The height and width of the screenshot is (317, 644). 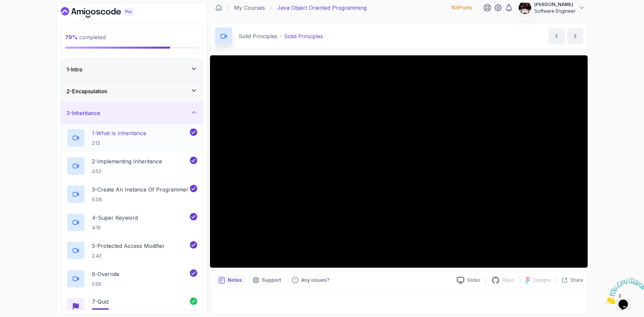 What do you see at coordinates (576, 36) in the screenshot?
I see `button: next content` at bounding box center [576, 36].